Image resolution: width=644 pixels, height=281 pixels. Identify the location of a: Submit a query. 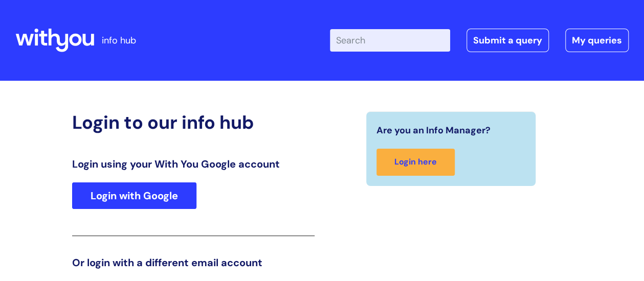
(507, 40).